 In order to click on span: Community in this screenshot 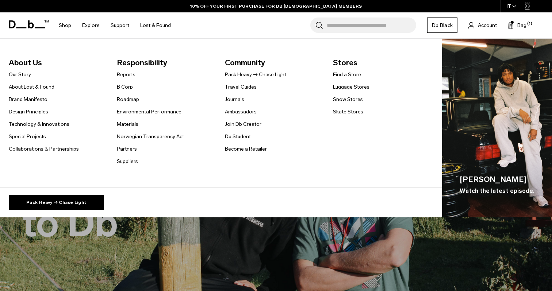, I will do `click(273, 63)`.